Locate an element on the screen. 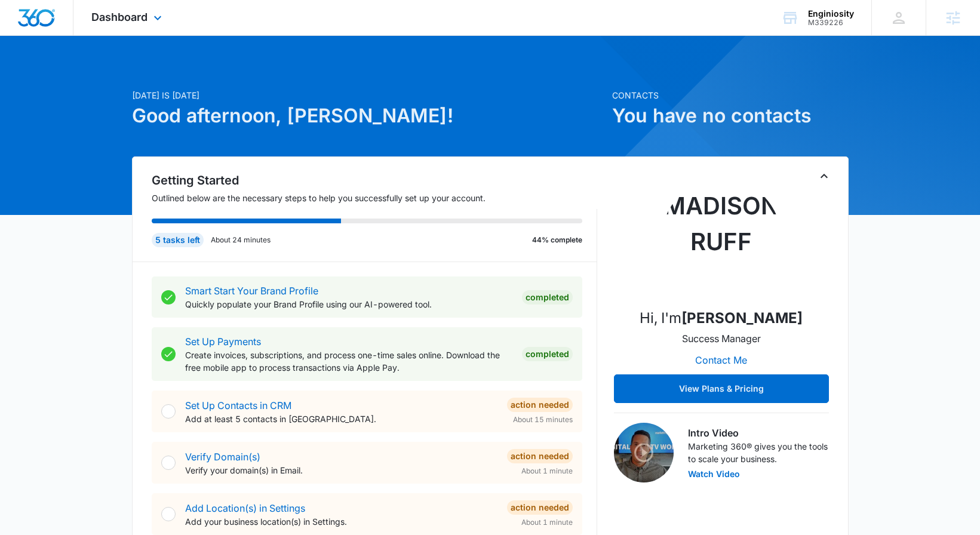 Image resolution: width=980 pixels, height=535 pixels. p: Outlined below are the necessary steps to help you successfully set up your account. is located at coordinates (375, 198).